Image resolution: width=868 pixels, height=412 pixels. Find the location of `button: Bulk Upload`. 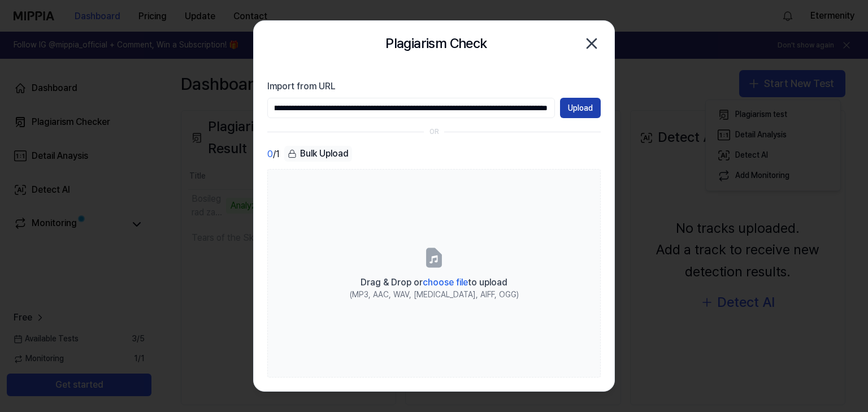

button: Bulk Upload is located at coordinates (318, 154).